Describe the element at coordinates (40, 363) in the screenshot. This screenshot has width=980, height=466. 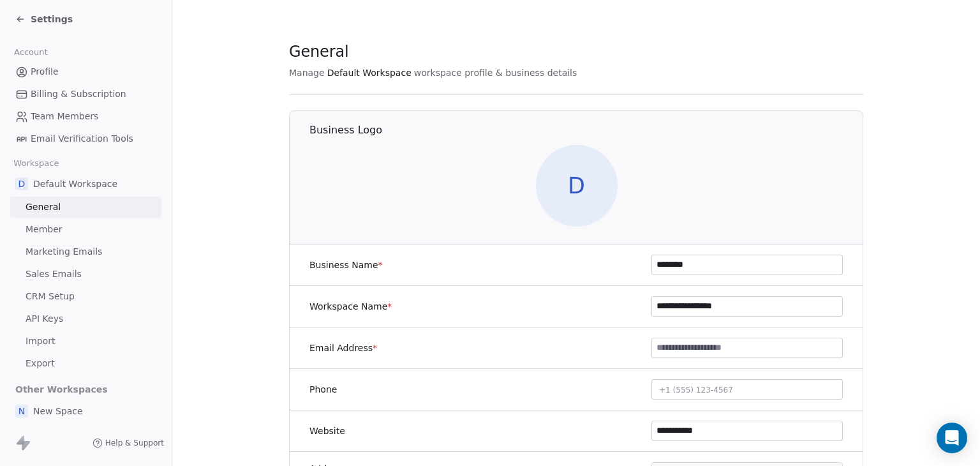
I see `span: Export` at that location.